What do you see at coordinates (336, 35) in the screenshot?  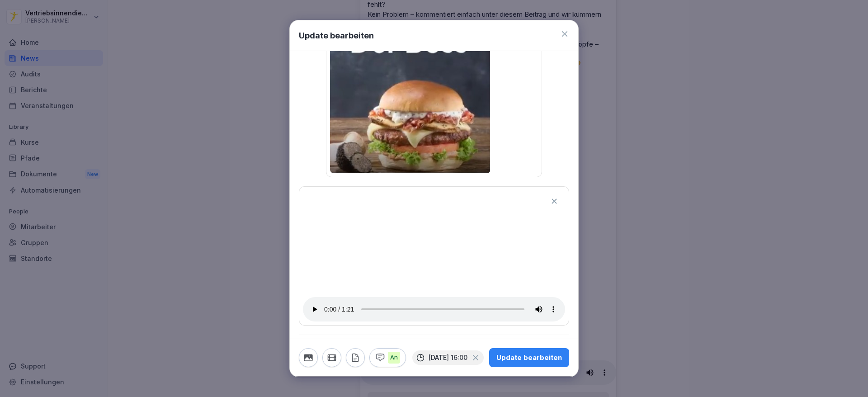 I see `h1: Update bearbeiten` at bounding box center [336, 35].